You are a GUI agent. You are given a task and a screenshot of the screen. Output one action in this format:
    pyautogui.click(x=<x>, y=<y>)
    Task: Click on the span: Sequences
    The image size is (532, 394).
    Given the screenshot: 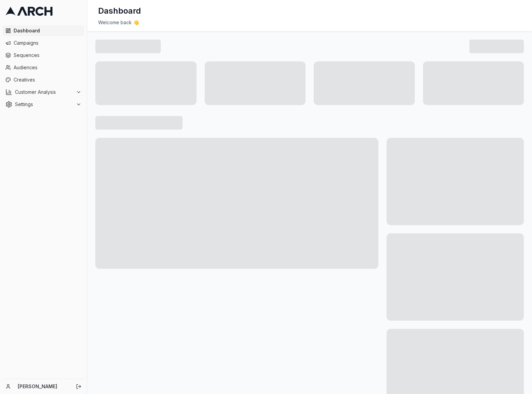 What is the action you would take?
    pyautogui.click(x=47, y=55)
    